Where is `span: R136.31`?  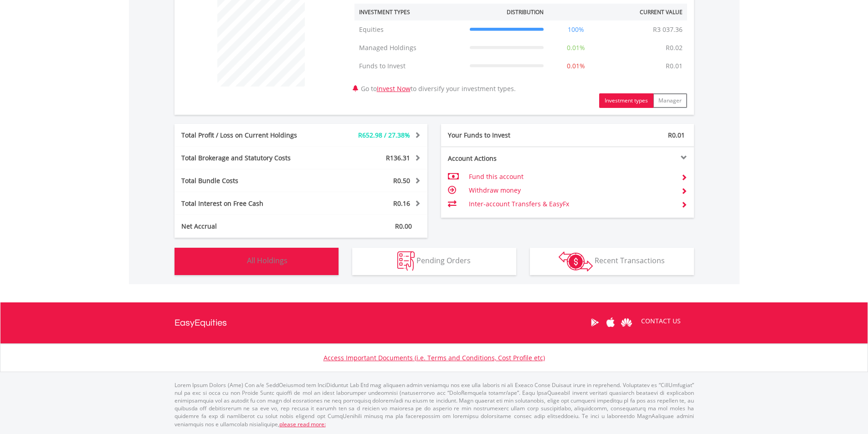
span: R136.31 is located at coordinates (398, 157).